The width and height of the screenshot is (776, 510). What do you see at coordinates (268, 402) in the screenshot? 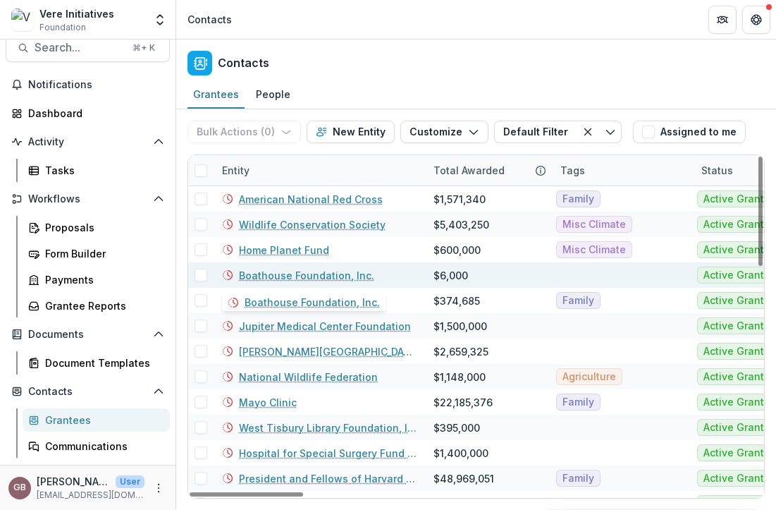
I see `a: Mayo Clinic` at bounding box center [268, 402].